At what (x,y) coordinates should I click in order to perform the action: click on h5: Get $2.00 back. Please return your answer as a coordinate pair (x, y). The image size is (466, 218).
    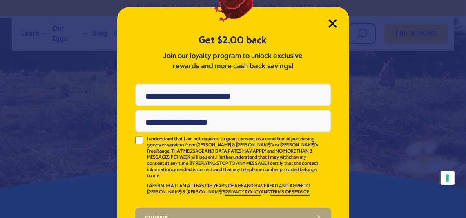
    Looking at the image, I should click on (233, 40).